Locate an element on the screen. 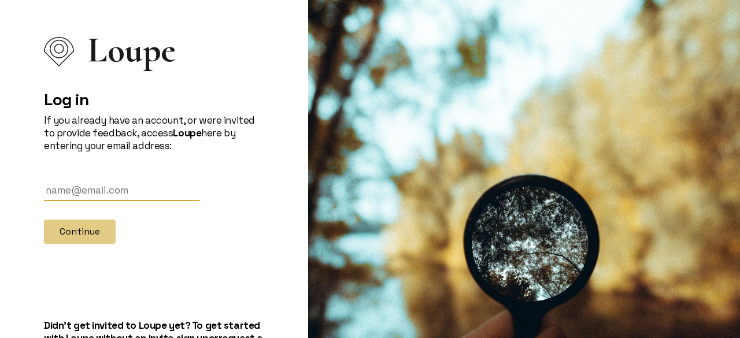 This screenshot has height=338, width=740. button: Continue is located at coordinates (80, 232).